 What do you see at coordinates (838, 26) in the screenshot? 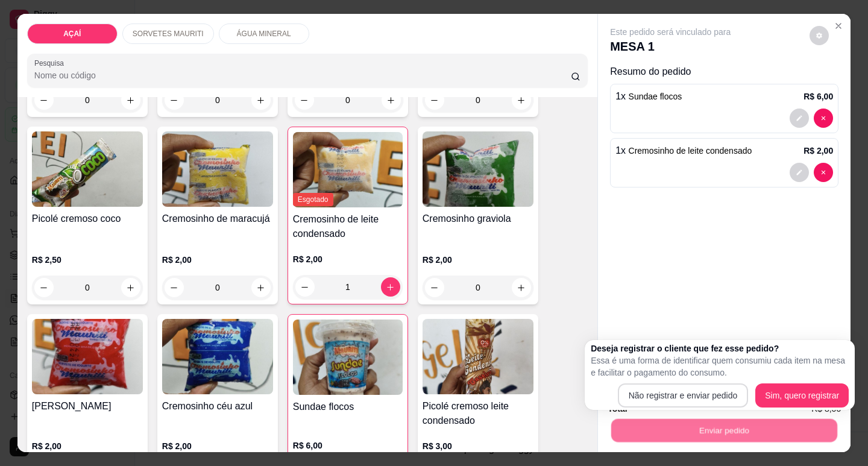
I see `button: Close` at bounding box center [838, 26].